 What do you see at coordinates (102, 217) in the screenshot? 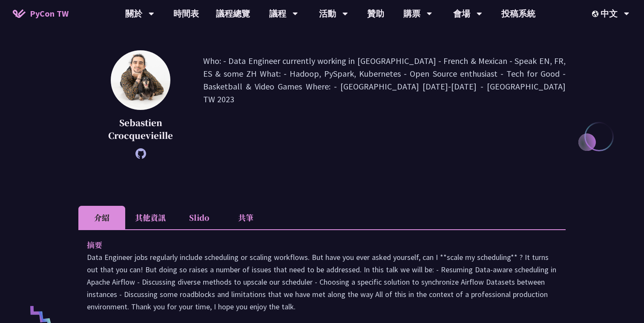
I see `li: 介紹` at bounding box center [102, 217].